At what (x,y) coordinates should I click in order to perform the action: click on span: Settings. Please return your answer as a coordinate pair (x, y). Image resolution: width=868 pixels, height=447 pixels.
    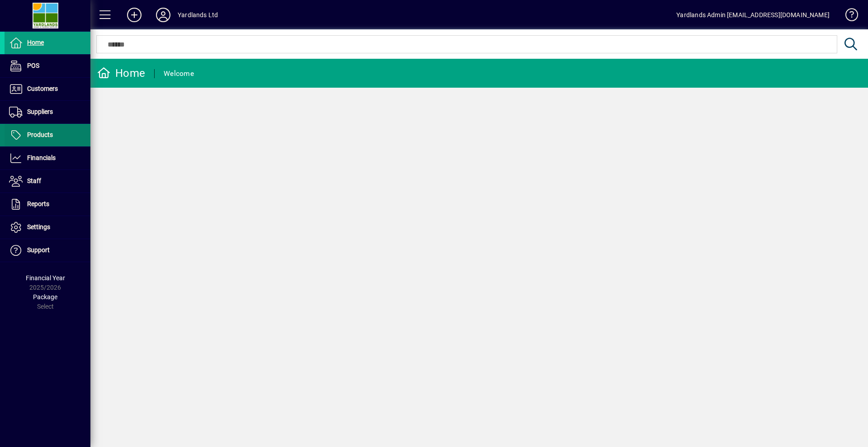
    Looking at the image, I should click on (39, 227).